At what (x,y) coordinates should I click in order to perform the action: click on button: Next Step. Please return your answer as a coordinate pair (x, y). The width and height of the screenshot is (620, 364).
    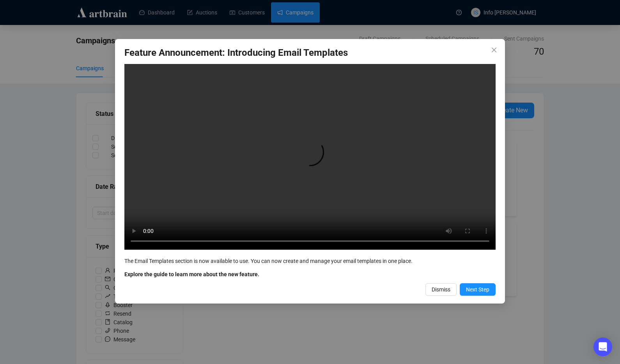
    Looking at the image, I should click on (478, 289).